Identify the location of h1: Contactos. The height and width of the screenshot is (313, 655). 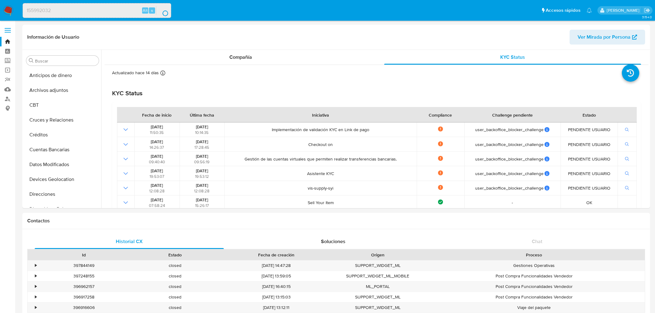
(336, 221).